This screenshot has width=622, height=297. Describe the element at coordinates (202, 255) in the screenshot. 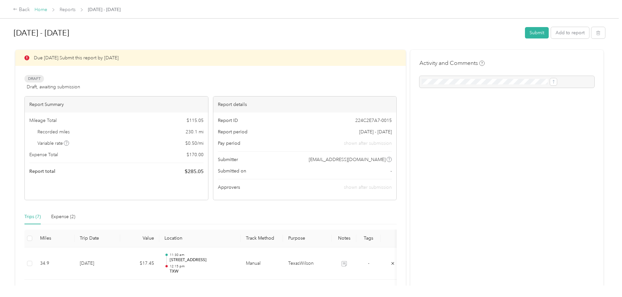

I see `p: 11:30 am` at that location.